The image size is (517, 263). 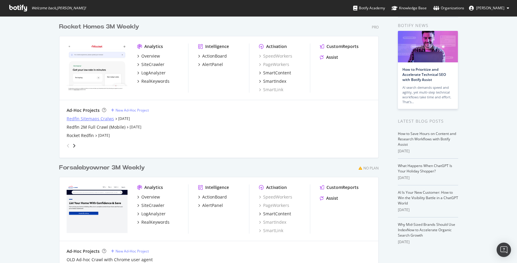 I want to click on a: What Happens When ChatGPT Is Your Holiday Shopper?, so click(x=425, y=168).